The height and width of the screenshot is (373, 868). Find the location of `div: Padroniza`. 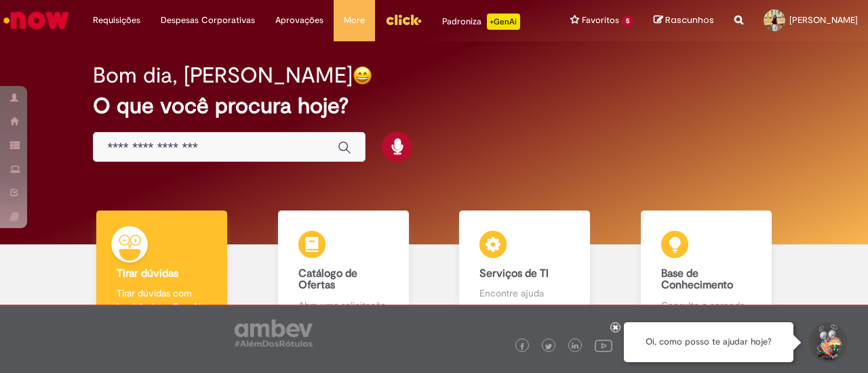

div: Padroniza is located at coordinates (480, 22).